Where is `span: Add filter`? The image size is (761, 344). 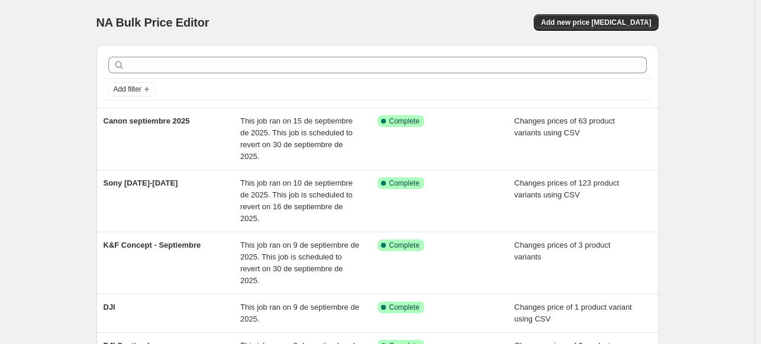
span: Add filter is located at coordinates (127, 89).